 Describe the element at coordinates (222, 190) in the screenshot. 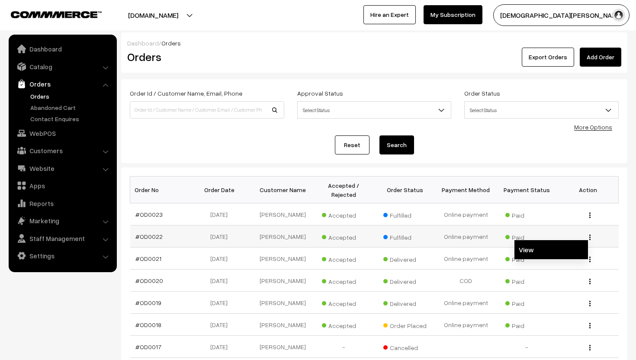

I see `th: Order Date` at that location.